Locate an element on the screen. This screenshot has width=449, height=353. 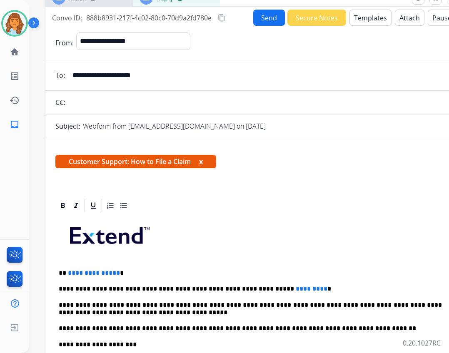
p: To: is located at coordinates (60, 75).